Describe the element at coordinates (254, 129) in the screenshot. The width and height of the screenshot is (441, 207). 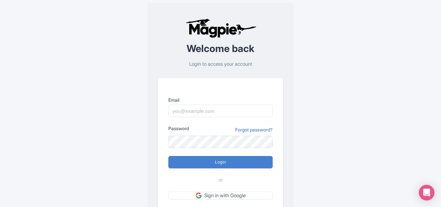
I see `a: Forgot password?` at that location.